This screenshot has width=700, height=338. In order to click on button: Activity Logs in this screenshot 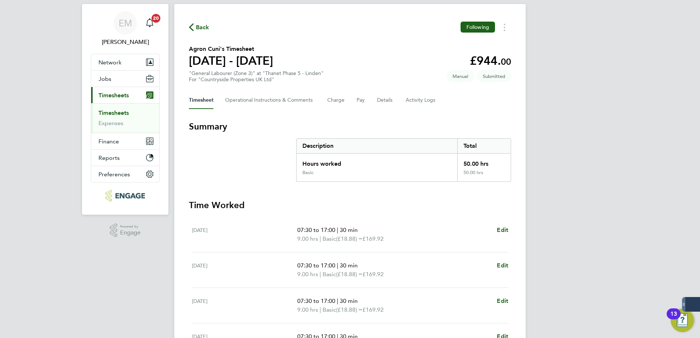, I will do `click(421, 100)`.